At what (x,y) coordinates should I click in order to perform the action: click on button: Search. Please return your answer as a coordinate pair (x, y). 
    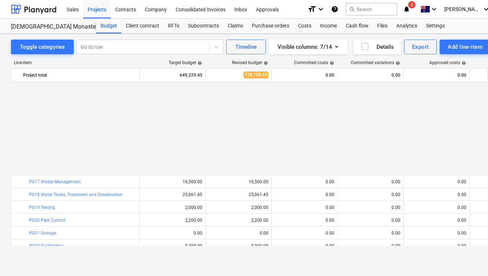
    Looking at the image, I should click on (371, 9).